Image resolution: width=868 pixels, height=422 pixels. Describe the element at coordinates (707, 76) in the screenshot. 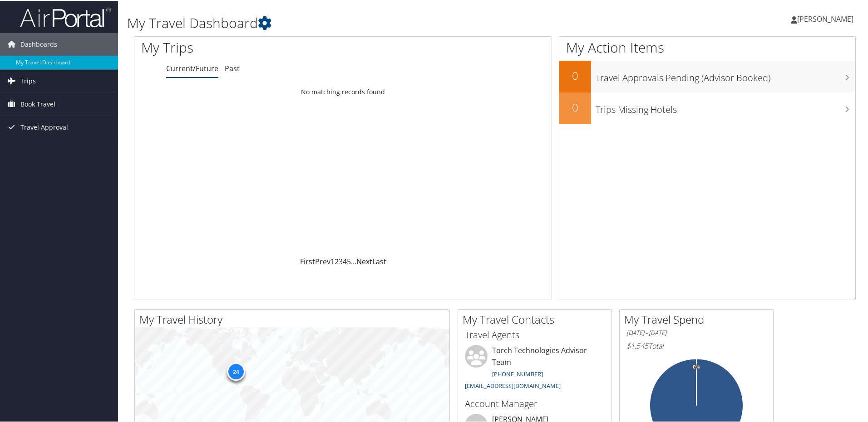

I see `a: 0Travel Approvals Pending (Advisor Booked)` at that location.